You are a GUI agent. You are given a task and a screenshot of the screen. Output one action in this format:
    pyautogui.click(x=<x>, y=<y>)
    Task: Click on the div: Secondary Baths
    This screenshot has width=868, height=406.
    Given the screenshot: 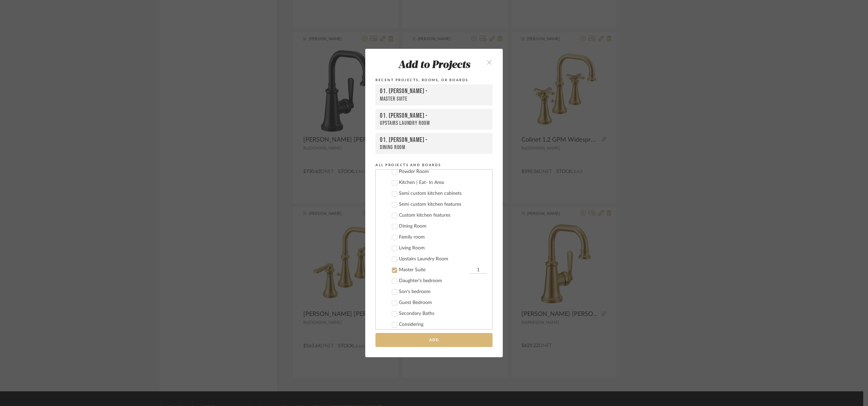 What is the action you would take?
    pyautogui.click(x=443, y=313)
    